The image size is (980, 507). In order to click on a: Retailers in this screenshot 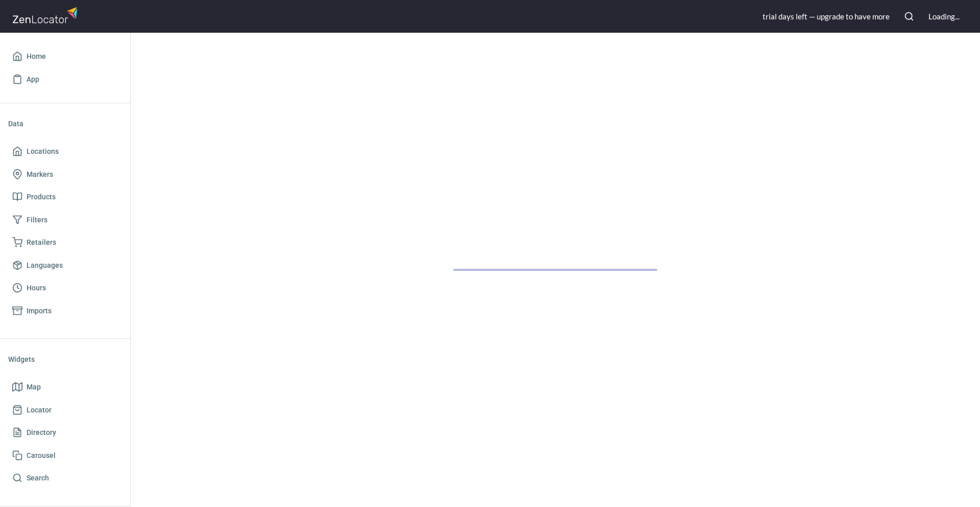, I will do `click(65, 242)`.